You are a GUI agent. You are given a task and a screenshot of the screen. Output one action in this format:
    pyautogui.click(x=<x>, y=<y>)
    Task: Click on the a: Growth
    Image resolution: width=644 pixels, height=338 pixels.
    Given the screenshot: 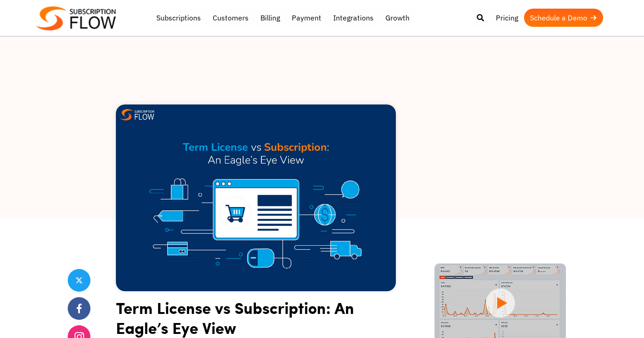 What is the action you would take?
    pyautogui.click(x=397, y=18)
    